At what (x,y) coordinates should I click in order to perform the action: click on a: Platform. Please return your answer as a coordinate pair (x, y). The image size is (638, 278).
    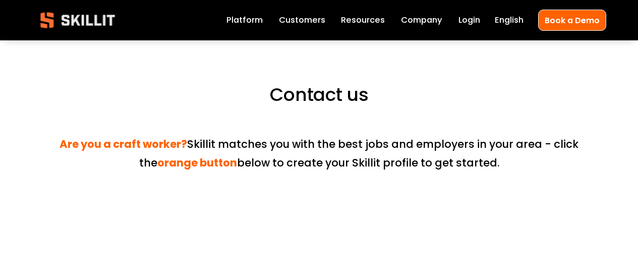
    Looking at the image, I should click on (244, 20).